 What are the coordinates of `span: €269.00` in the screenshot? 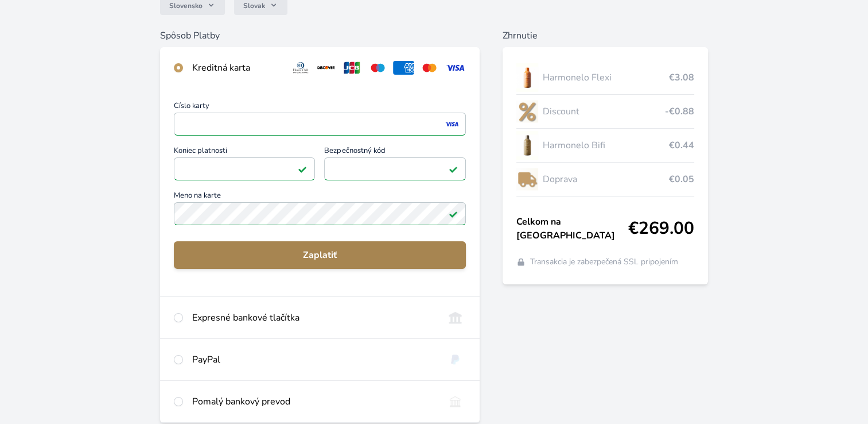 It's located at (661, 229).